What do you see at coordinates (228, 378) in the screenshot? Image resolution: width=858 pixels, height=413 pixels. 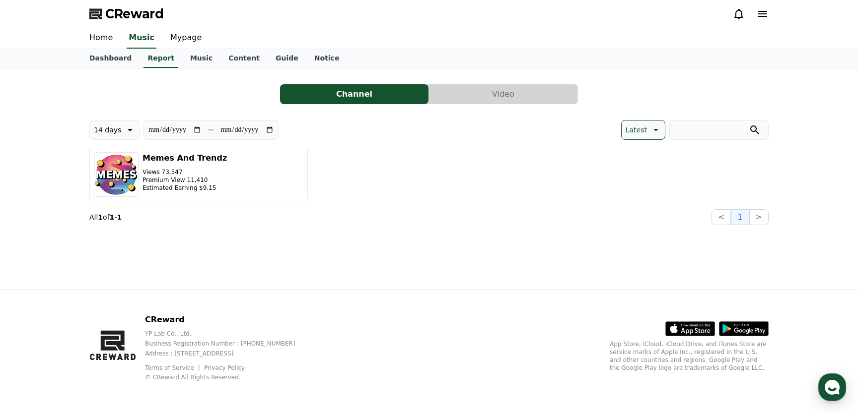 I see `p: © CReward All Rights Reserved.` at bounding box center [228, 378].